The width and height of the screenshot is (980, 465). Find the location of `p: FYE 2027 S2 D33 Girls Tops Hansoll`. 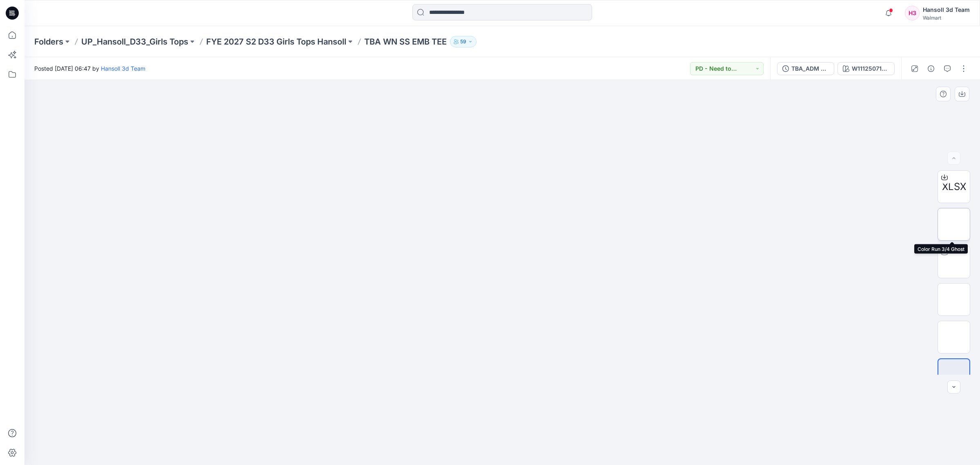

p: FYE 2027 S2 D33 Girls Tops Hansoll is located at coordinates (276, 41).